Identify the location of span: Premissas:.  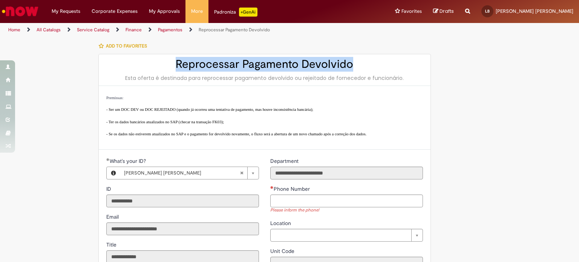
(115, 98).